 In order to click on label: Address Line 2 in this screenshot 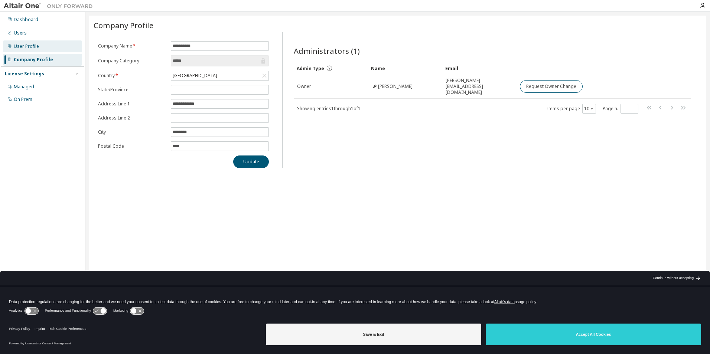, I will do `click(132, 118)`.